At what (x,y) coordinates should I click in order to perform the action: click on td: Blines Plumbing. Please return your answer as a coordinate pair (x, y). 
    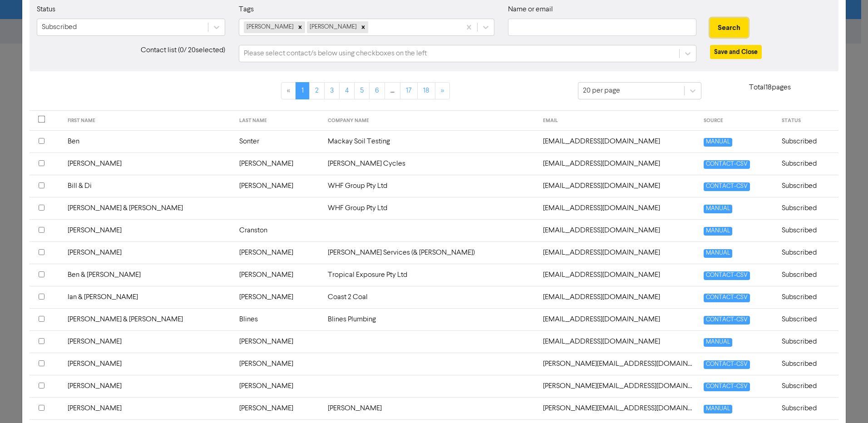
    Looking at the image, I should click on (430, 319).